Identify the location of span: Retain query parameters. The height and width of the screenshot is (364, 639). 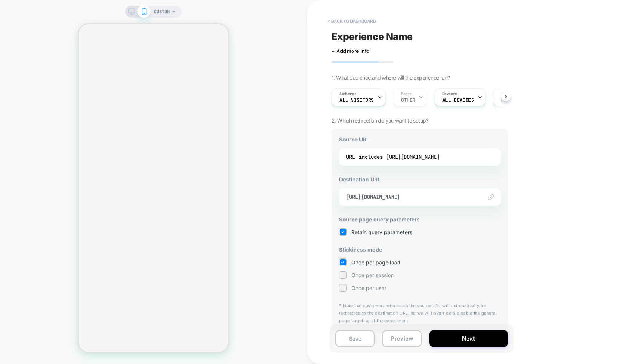
(382, 232).